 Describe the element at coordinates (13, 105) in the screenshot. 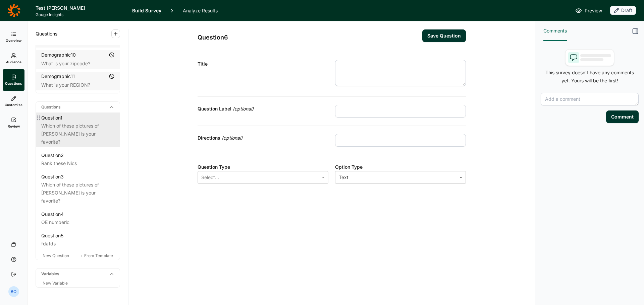

I see `span: Customize` at that location.